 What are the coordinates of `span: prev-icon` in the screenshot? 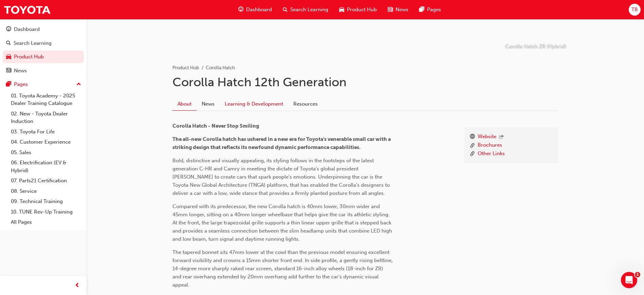 It's located at (77, 286).